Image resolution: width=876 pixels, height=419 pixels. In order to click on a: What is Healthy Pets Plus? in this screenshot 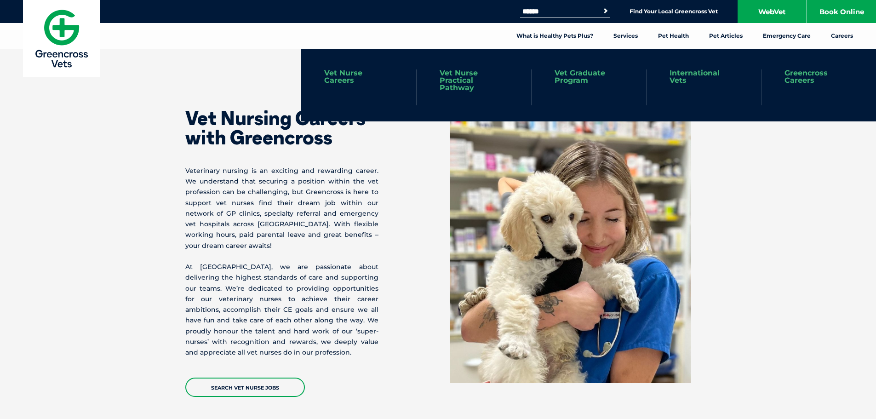, I will do `click(554, 36)`.